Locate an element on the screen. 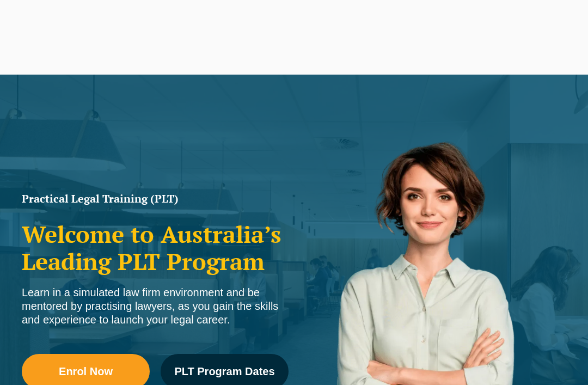  h1: Practical Legal Training (PLT) is located at coordinates (155, 198).